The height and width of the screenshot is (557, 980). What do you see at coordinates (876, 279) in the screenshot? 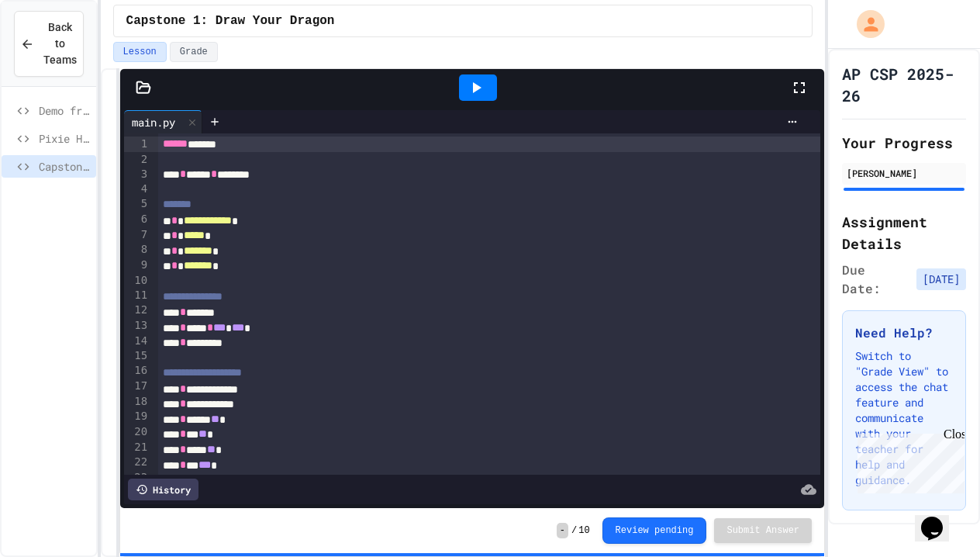
I see `span: Due Date:` at bounding box center [876, 279].